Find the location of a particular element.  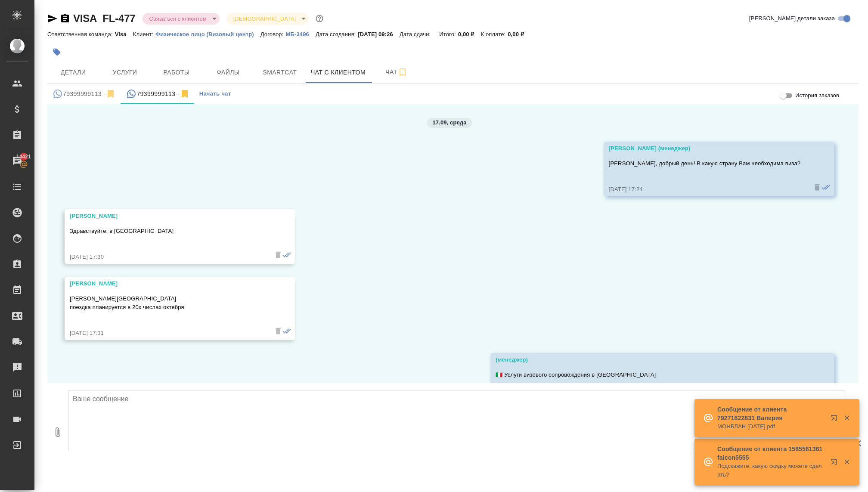

button: Добавить тэг is located at coordinates (57, 52).